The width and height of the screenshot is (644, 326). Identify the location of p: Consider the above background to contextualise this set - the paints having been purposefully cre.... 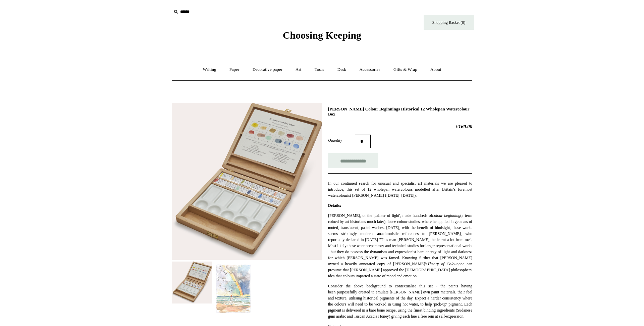
(400, 301).